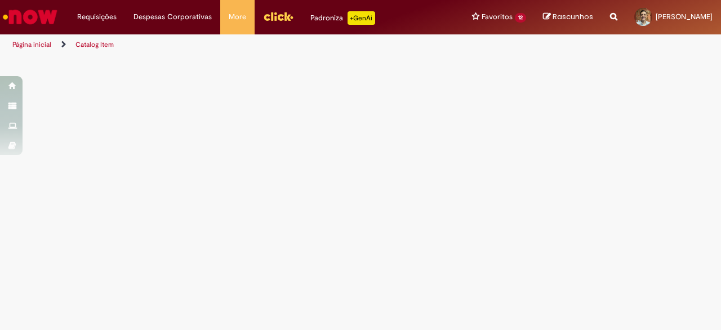 The width and height of the screenshot is (721, 330). I want to click on span: More, so click(237, 17).